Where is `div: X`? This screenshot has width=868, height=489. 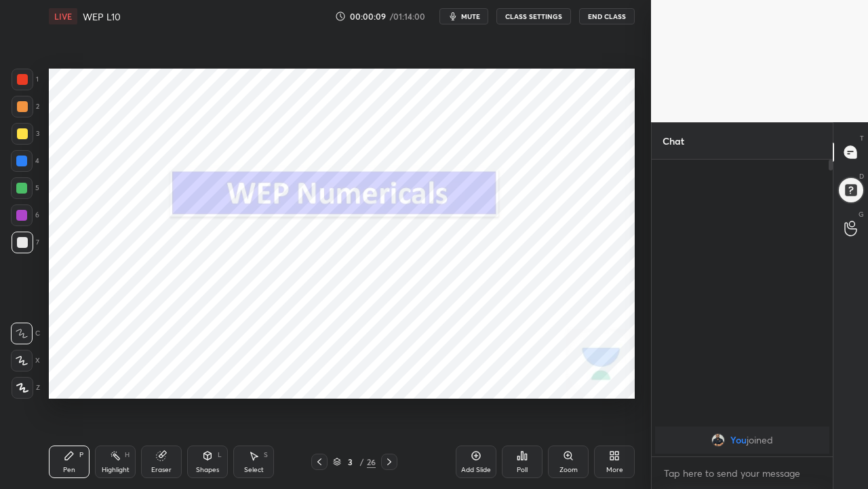 div: X is located at coordinates (25, 361).